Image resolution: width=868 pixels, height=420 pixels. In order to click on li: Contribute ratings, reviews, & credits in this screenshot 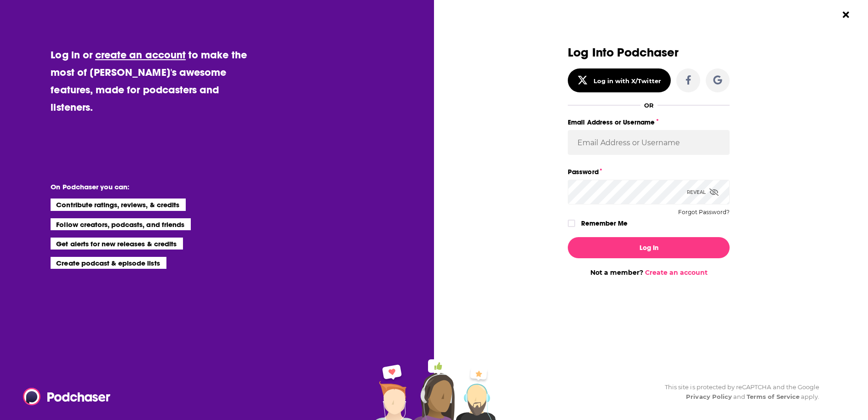, I will do `click(118, 204)`.